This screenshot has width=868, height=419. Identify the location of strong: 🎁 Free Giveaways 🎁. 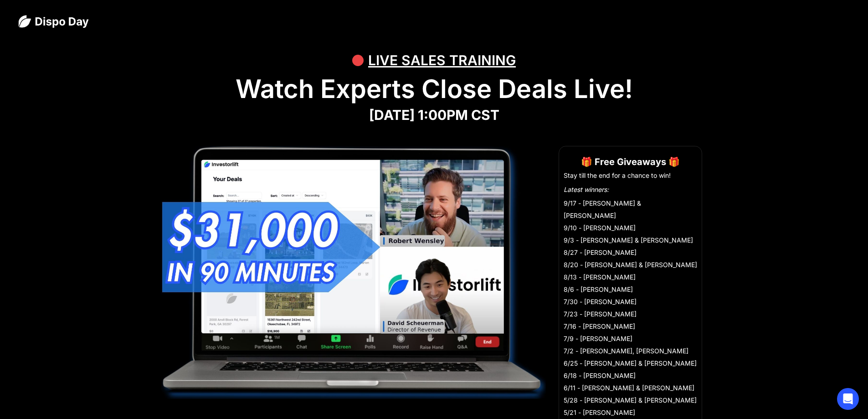
(630, 162).